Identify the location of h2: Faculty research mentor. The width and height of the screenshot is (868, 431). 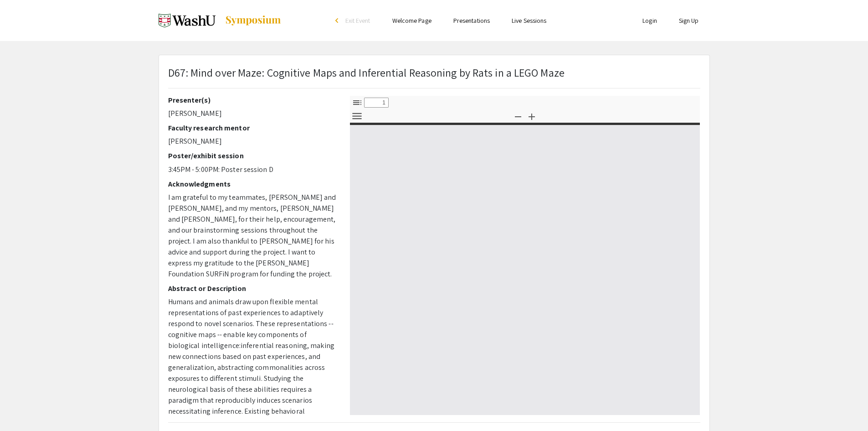
(252, 128).